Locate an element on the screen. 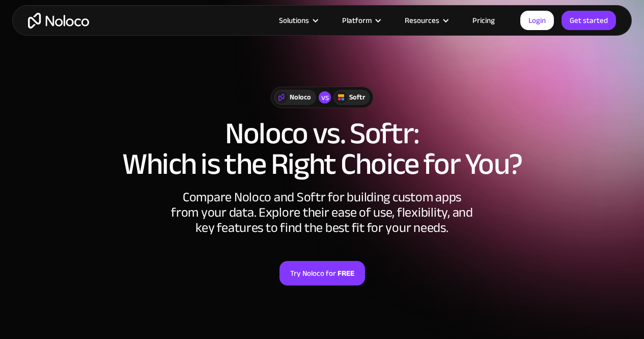 The height and width of the screenshot is (339, 644). div: vs is located at coordinates (325, 97).